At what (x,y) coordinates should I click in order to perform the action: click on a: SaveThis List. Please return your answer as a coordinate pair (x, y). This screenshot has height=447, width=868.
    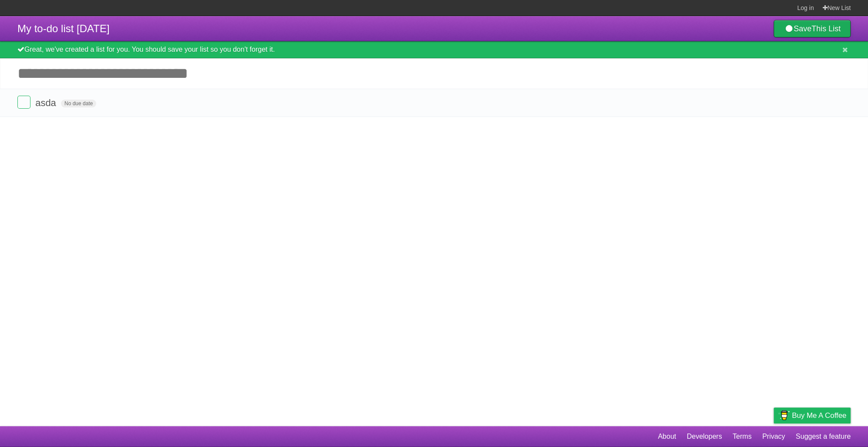
    Looking at the image, I should click on (812, 28).